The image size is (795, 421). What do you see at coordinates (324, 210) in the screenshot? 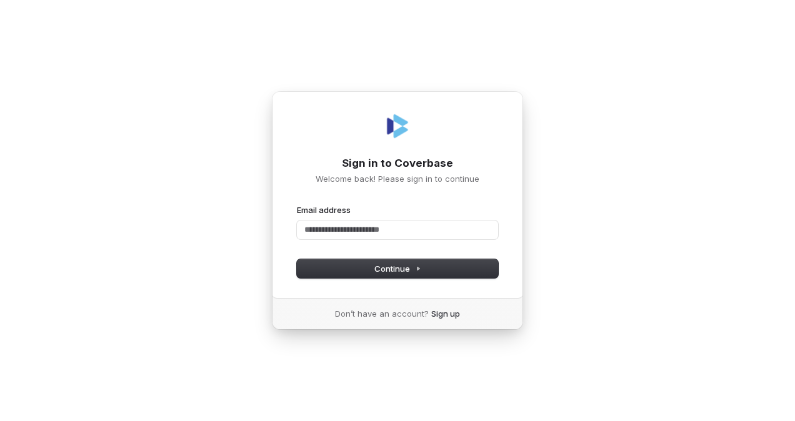
I see `label: Email address` at bounding box center [324, 210].